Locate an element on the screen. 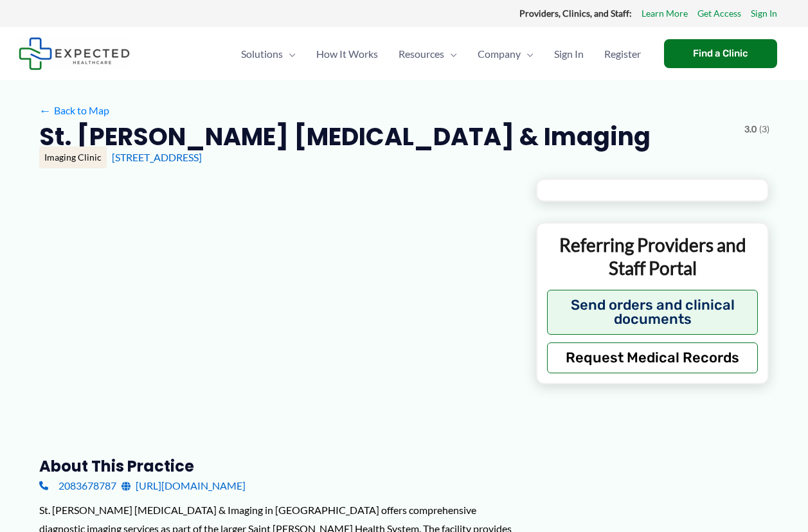 The width and height of the screenshot is (808, 532). p: Referring Providers and Staff Portal is located at coordinates (652, 257).